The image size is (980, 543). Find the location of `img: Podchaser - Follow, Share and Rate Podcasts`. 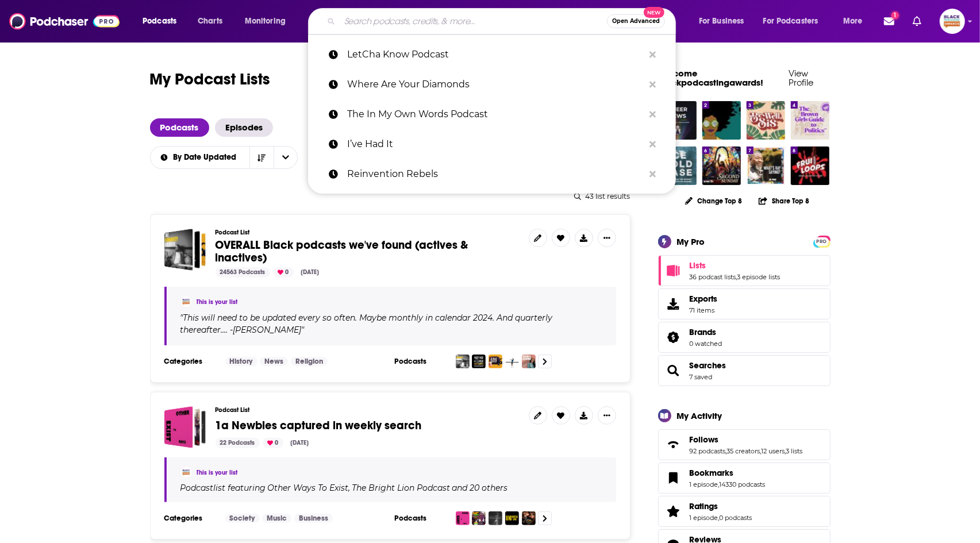

img: Podchaser - Follow, Share and Rate Podcasts is located at coordinates (64, 22).